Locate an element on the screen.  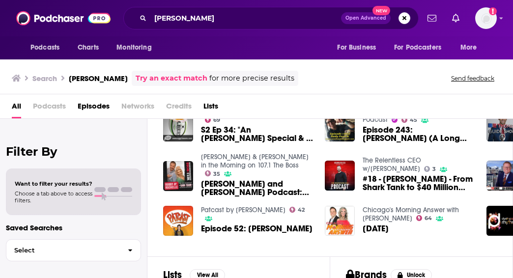
button: Select is located at coordinates (73, 250).